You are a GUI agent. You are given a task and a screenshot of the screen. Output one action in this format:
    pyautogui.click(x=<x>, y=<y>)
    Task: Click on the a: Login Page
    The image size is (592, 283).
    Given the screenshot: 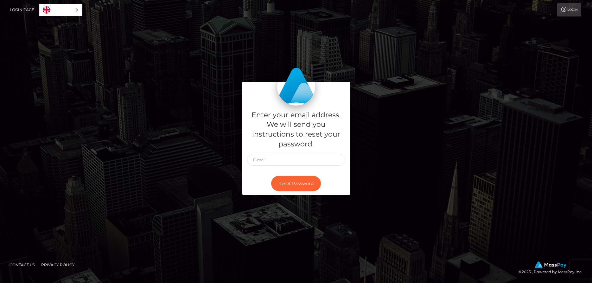 What is the action you would take?
    pyautogui.click(x=22, y=10)
    